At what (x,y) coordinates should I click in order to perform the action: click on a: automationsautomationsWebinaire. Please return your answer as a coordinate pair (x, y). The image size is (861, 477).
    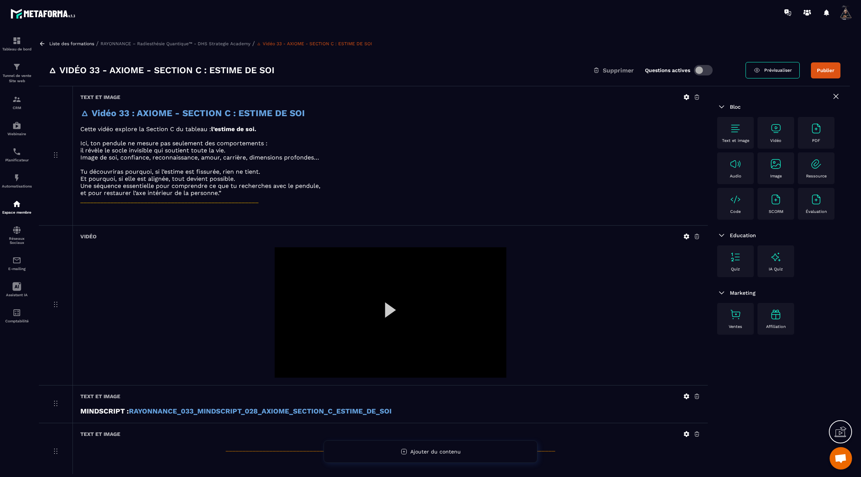
    Looking at the image, I should click on (17, 129).